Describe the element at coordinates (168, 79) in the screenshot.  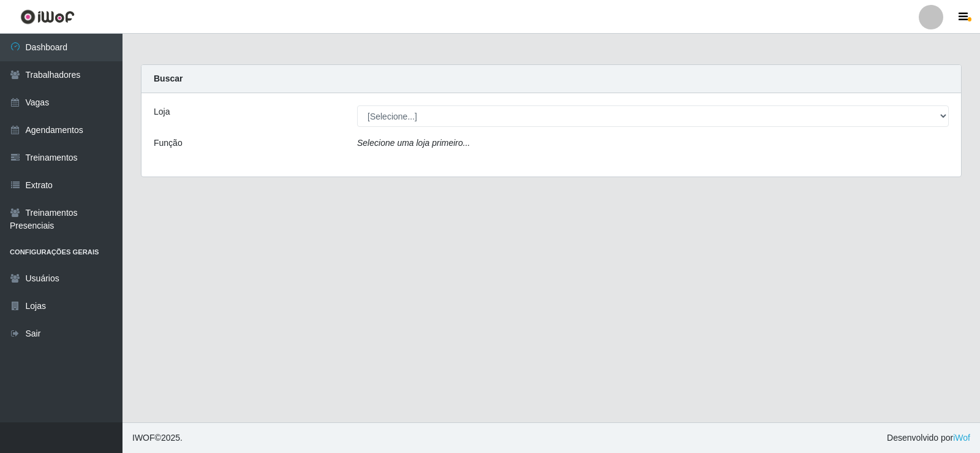
I see `strong: Buscar` at that location.